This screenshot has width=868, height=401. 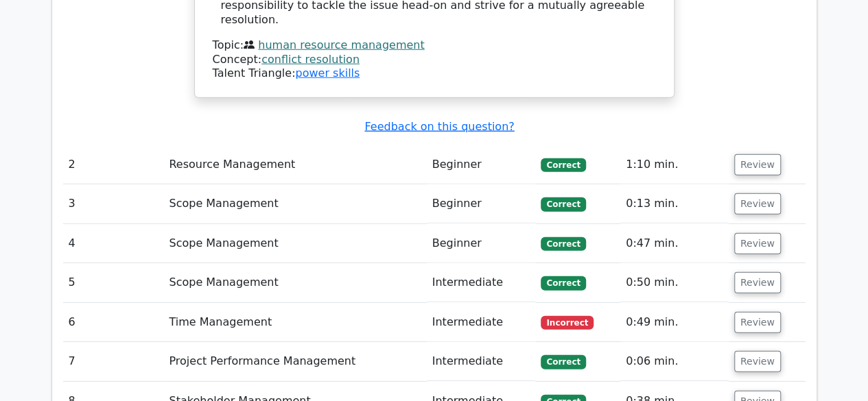 What do you see at coordinates (310, 59) in the screenshot?
I see `a: conflict resolution` at bounding box center [310, 59].